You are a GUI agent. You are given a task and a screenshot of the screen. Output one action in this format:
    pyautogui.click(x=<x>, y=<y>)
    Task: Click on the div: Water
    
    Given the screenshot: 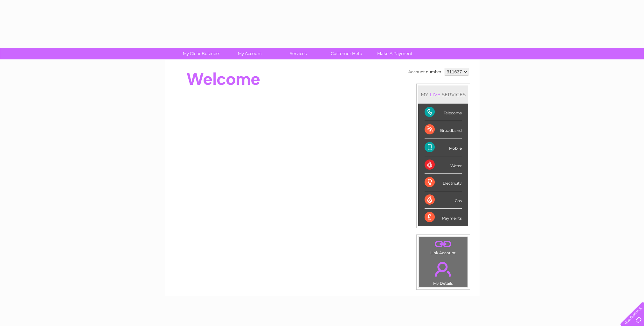 What is the action you would take?
    pyautogui.click(x=443, y=165)
    